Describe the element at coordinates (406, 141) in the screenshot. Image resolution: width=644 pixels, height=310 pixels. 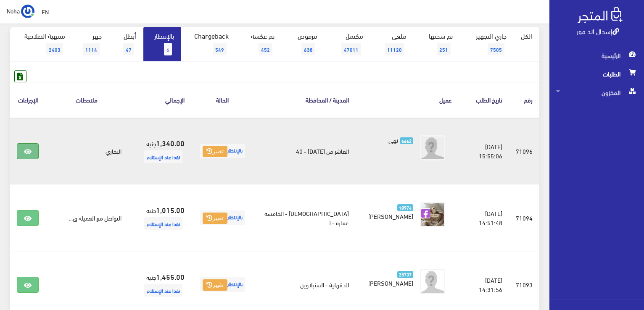
I see `span: 6662` at that location.